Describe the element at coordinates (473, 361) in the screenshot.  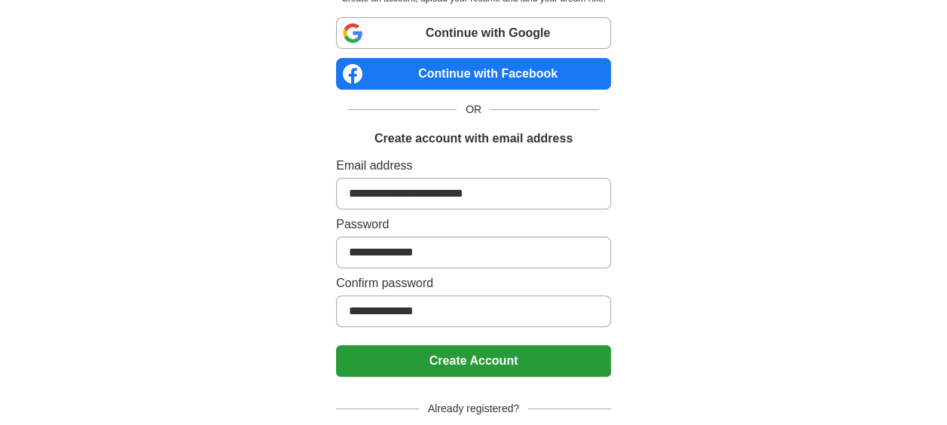
I see `button: Create Account` at that location.